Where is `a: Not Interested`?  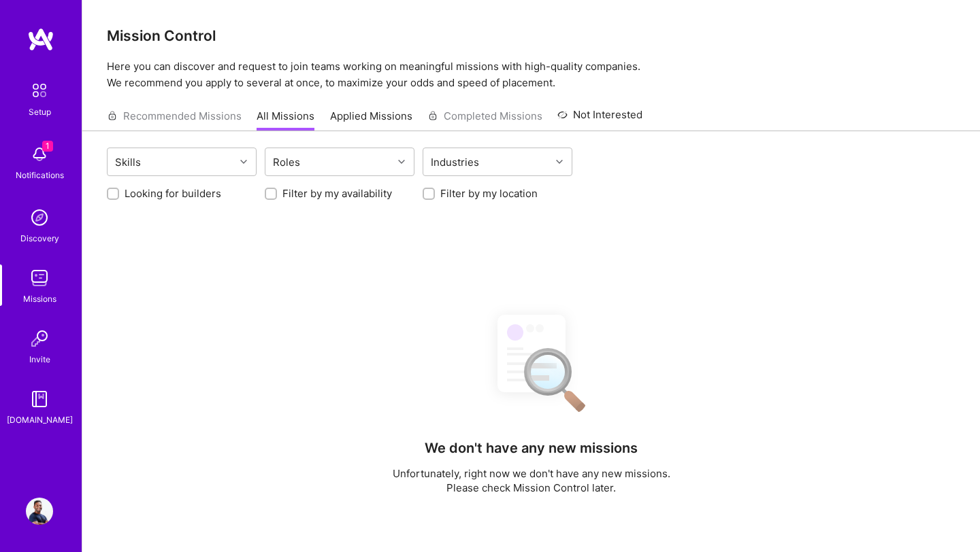 a: Not Interested is located at coordinates (600, 119).